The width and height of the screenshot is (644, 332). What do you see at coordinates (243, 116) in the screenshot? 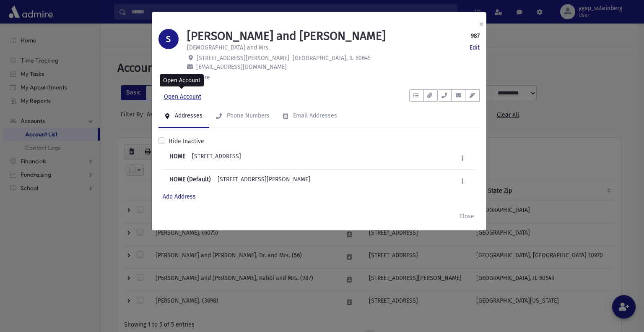
I see `a: Phone Numbers` at bounding box center [243, 116].